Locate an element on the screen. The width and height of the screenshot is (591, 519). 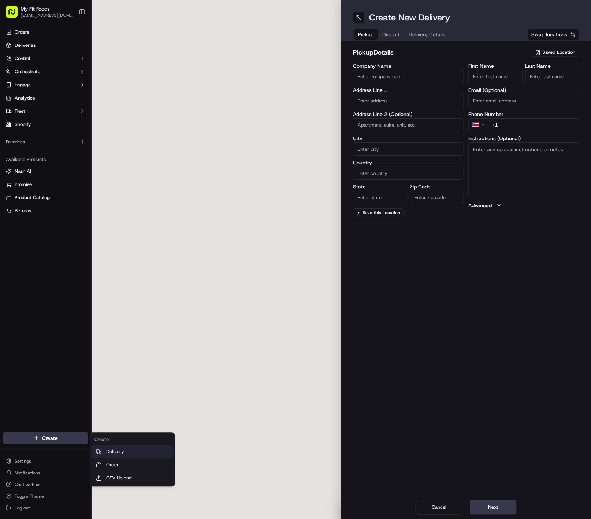
input: Apartment, suite, unit, etc. is located at coordinates (408, 125).